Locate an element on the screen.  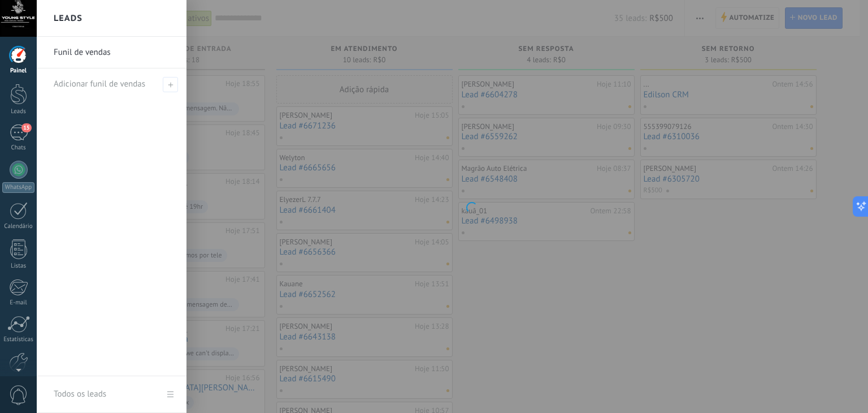
div: Chats is located at coordinates (19, 147).